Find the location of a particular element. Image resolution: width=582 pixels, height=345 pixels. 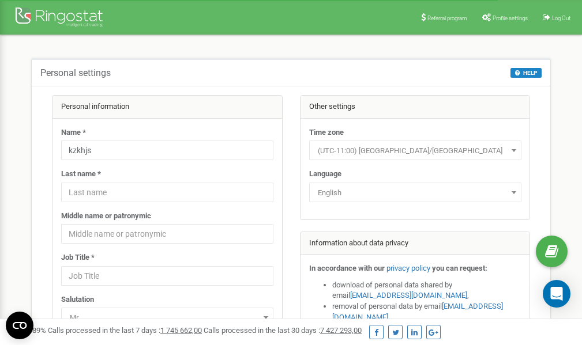

label: Middle name or patronymic is located at coordinates (106, 216).